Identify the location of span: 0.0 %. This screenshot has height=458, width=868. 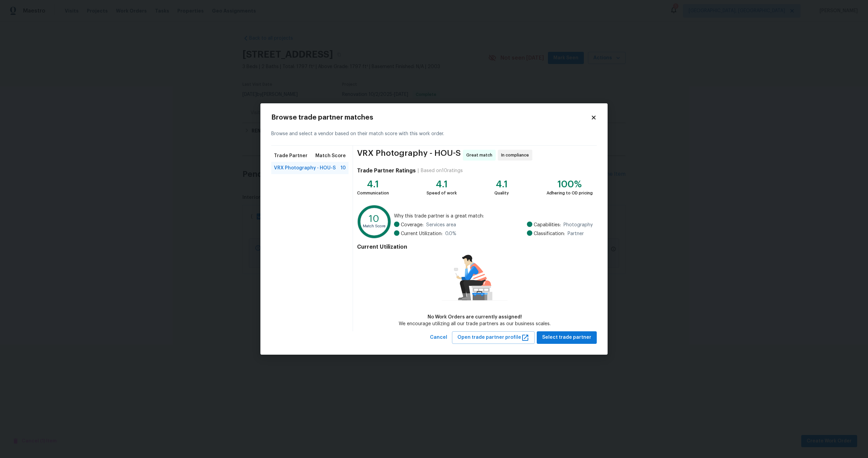
(451, 234).